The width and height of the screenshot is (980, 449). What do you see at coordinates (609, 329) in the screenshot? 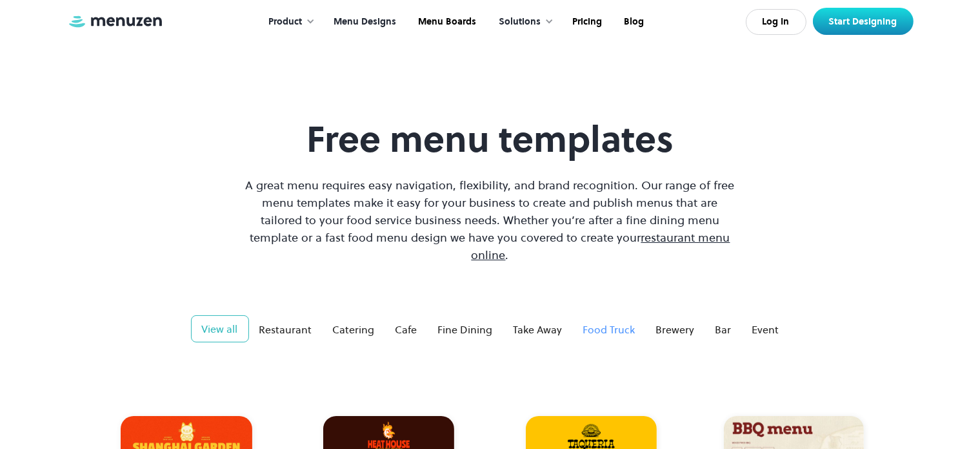
I see `div: Food Truck` at bounding box center [609, 329].